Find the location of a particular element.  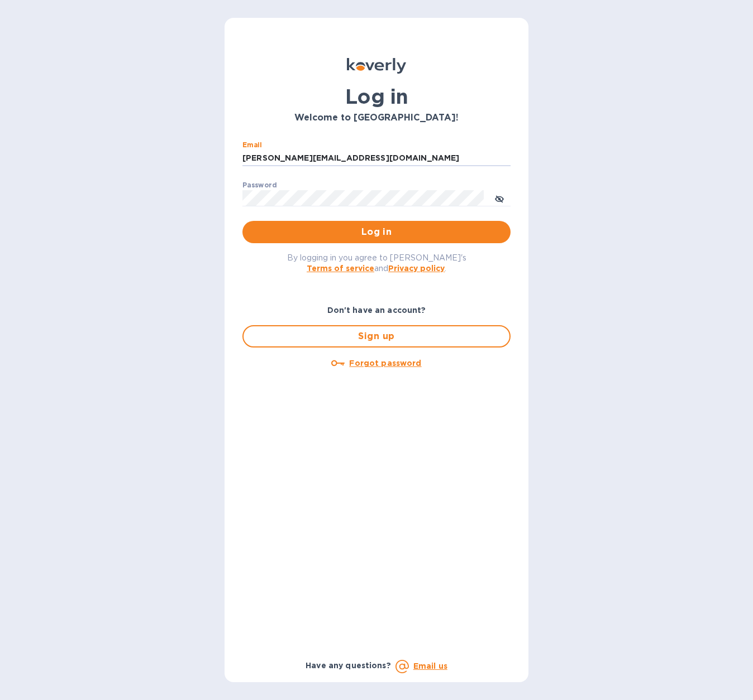

button: toggle password visibility is located at coordinates (499, 198).